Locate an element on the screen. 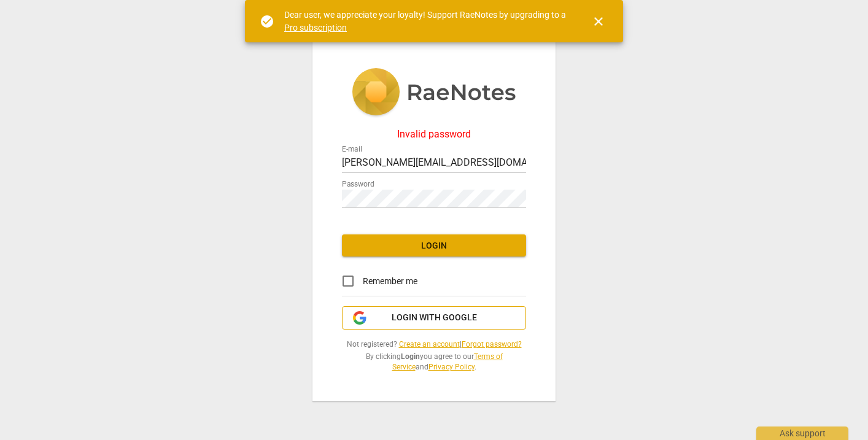 Image resolution: width=868 pixels, height=440 pixels. a: Privacy Policy is located at coordinates (451, 367).